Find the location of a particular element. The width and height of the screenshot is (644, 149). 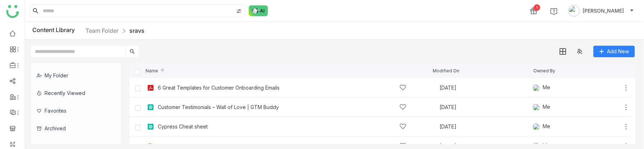

div: My Folder is located at coordinates (73, 75).